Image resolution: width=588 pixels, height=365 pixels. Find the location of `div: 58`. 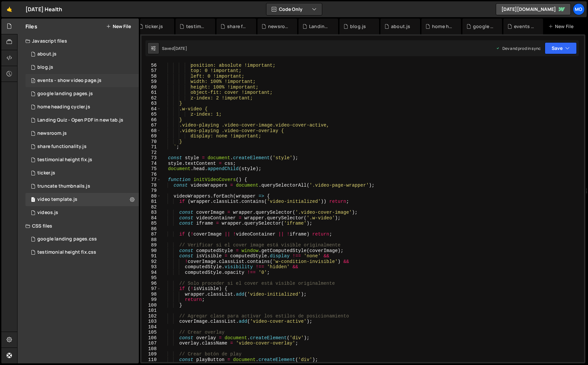

div: 58 is located at coordinates (151, 76).